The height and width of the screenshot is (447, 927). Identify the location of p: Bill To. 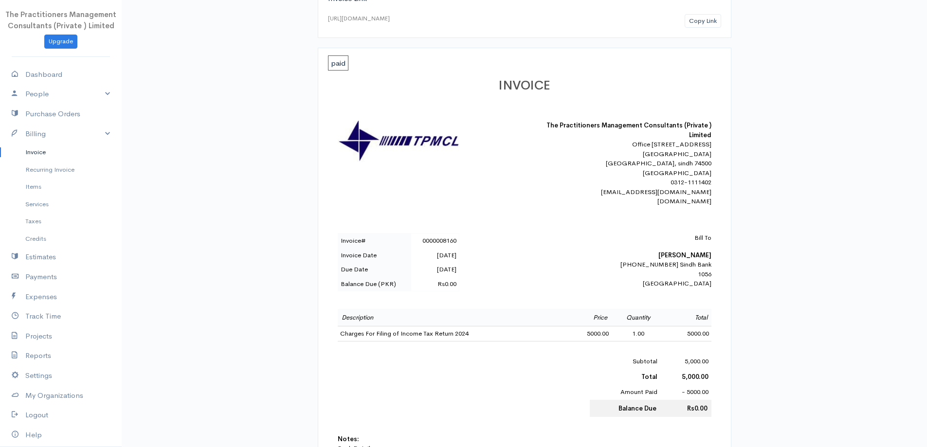
(627, 238).